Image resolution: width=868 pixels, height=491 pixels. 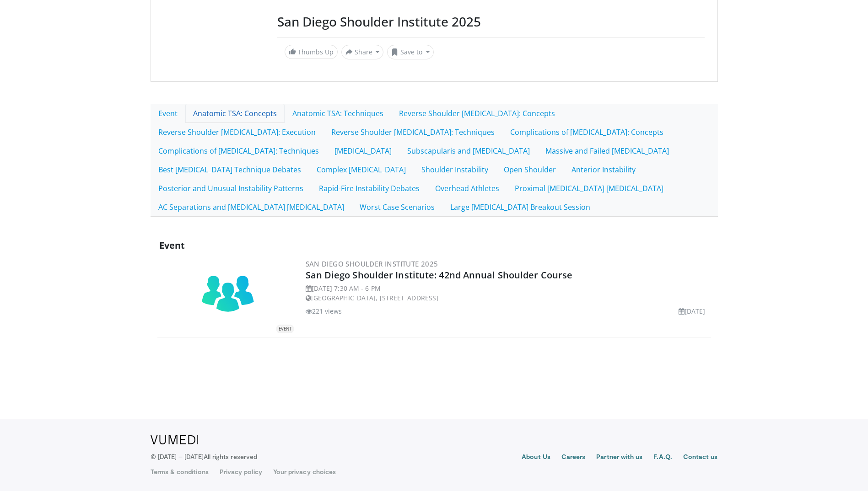 I want to click on a: San Diego Shoulder Institute 2025, so click(x=372, y=264).